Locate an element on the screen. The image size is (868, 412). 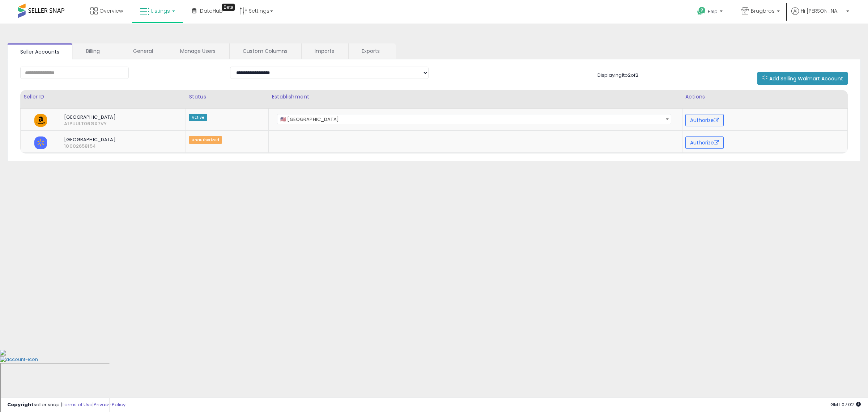
span: 10002658154 is located at coordinates (67, 146).